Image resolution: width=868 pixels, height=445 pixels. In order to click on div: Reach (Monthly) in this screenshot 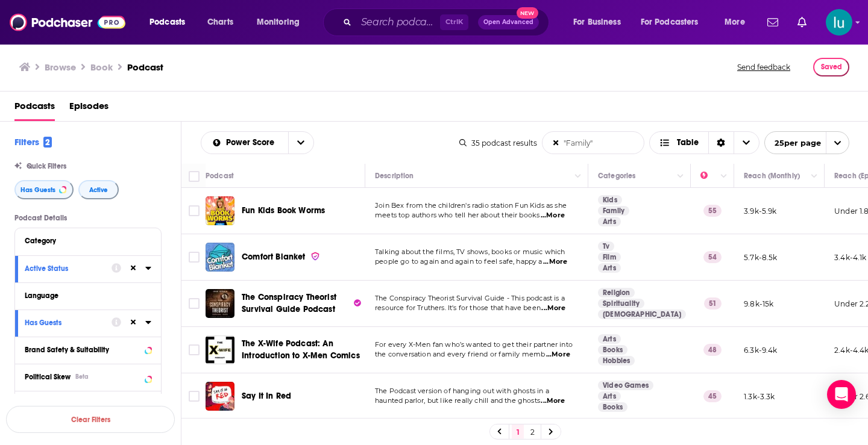, I will do `click(772, 176)`.